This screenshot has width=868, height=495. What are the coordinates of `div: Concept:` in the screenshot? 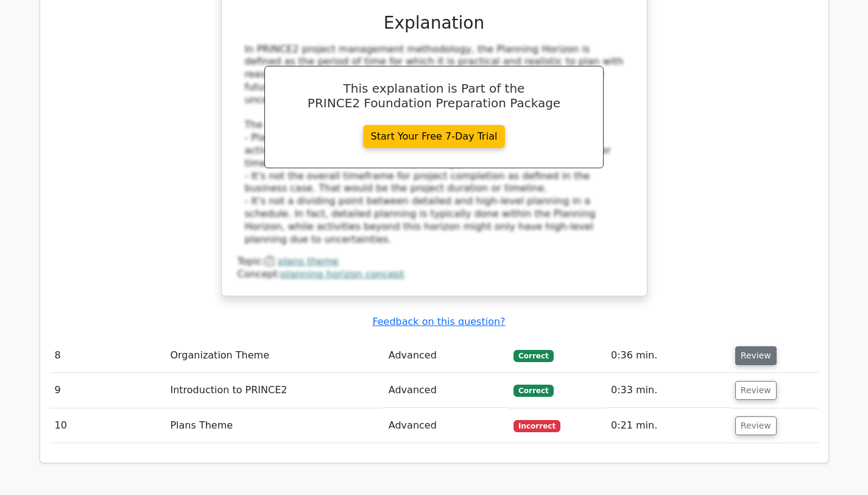 It's located at (434, 275).